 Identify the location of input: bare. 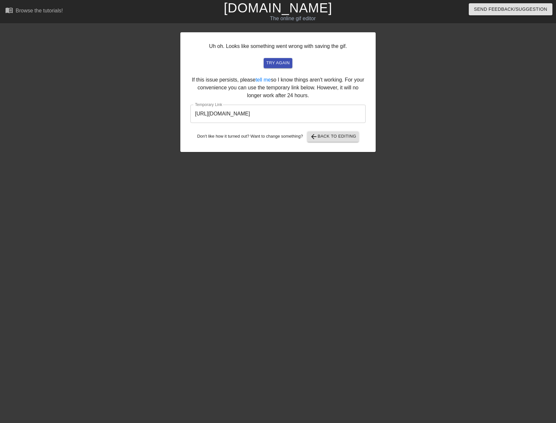
(278, 114).